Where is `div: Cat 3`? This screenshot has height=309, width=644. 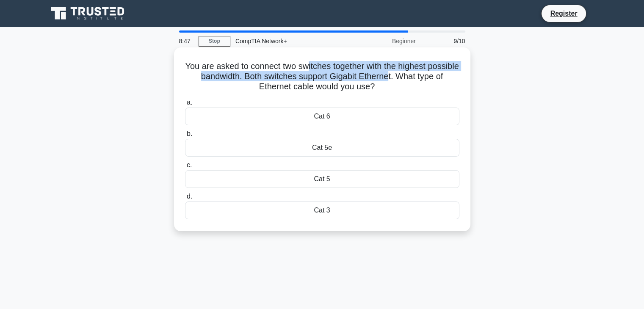
div: Cat 3 is located at coordinates (322, 210).